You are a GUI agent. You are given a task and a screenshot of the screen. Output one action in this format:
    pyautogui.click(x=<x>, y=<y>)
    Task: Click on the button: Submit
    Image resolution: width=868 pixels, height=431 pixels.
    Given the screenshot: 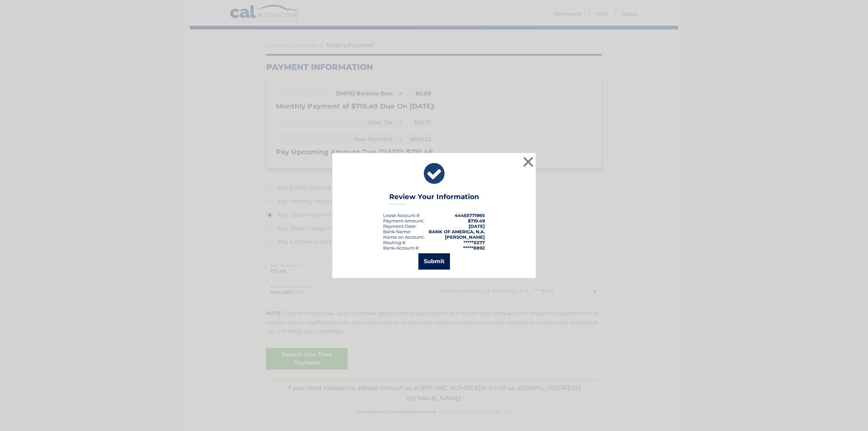 What is the action you would take?
    pyautogui.click(x=434, y=262)
    